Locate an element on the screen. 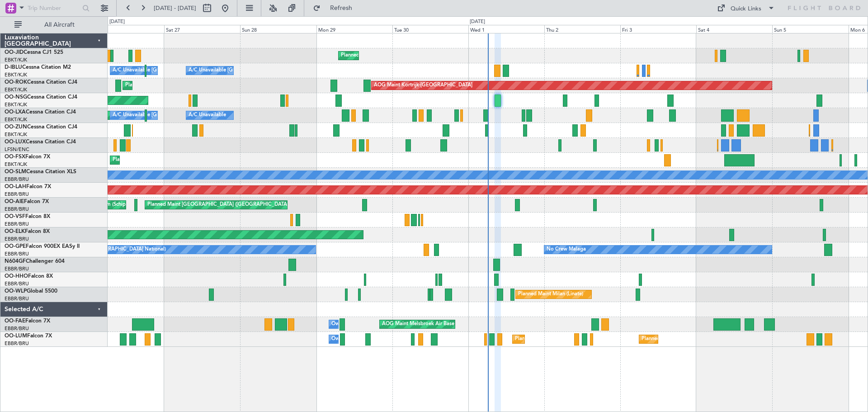  span: OO-FAE is located at coordinates (15, 321).